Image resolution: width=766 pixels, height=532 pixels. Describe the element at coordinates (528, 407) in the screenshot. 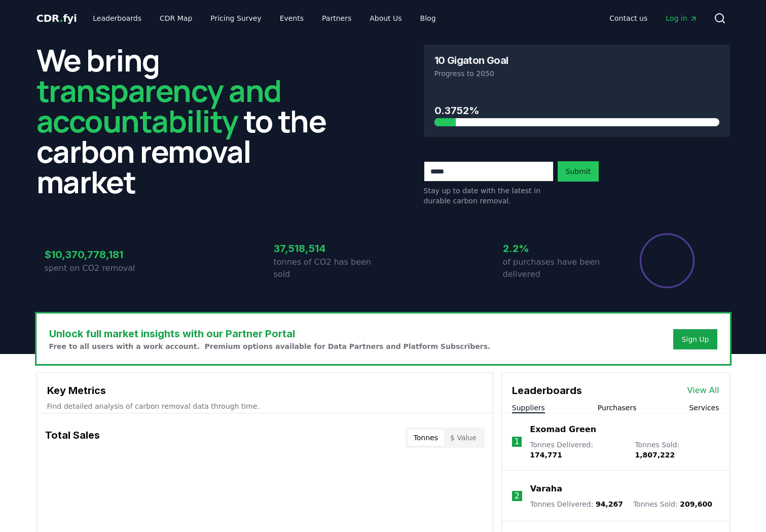

I see `button: Suppliers` at that location.